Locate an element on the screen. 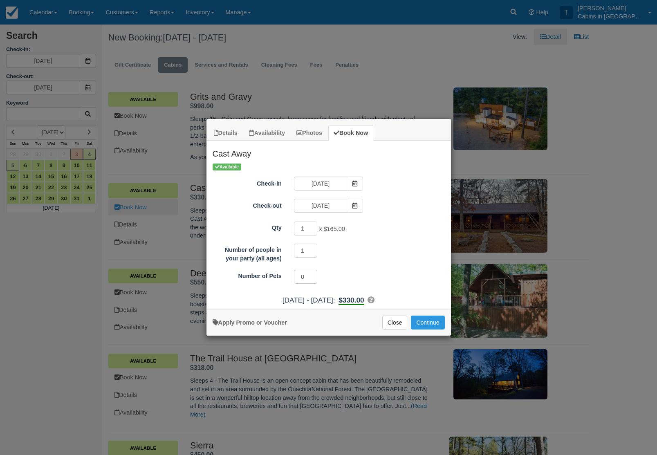  a: Book Now is located at coordinates (351, 133).